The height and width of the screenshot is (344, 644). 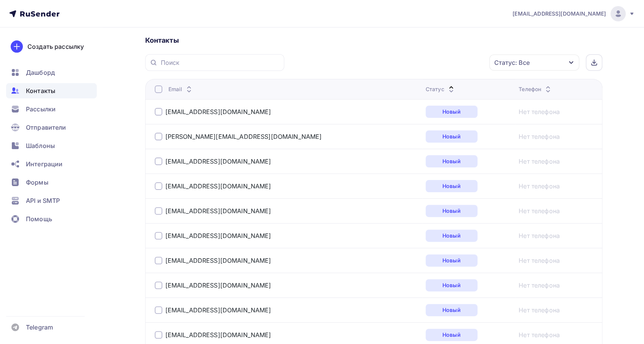 I want to click on a: Шаблоны, so click(x=52, y=146).